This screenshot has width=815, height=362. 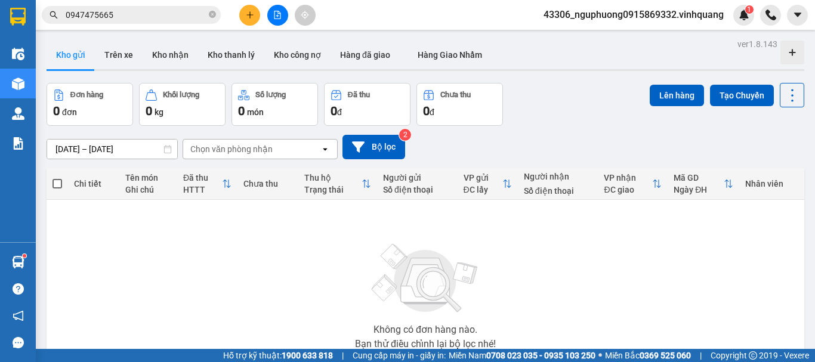 I want to click on img: icon-new-feature, so click(x=744, y=15).